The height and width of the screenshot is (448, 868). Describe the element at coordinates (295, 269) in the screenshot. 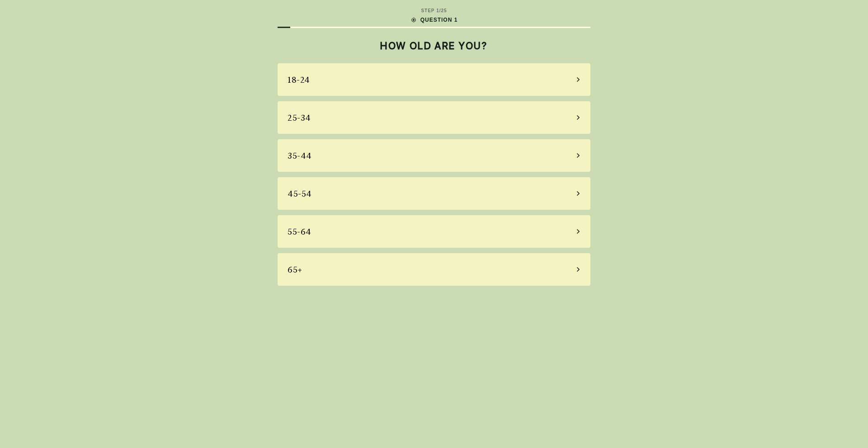

I see `div: 65+` at that location.